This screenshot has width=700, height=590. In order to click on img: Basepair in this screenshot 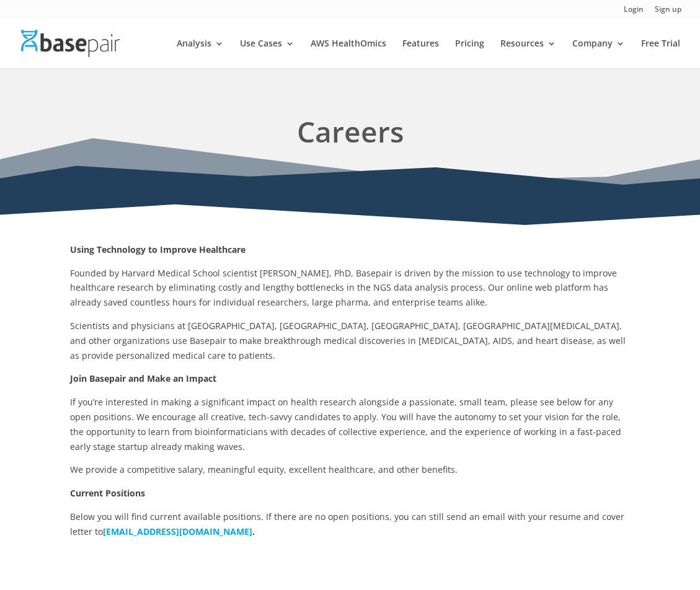, I will do `click(70, 42)`.